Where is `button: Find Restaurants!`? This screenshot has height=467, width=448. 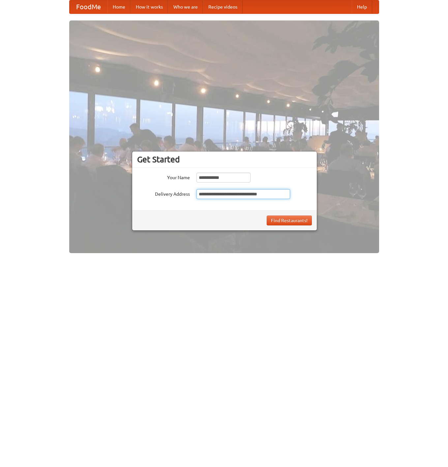 button: Find Restaurants! is located at coordinates (289, 220).